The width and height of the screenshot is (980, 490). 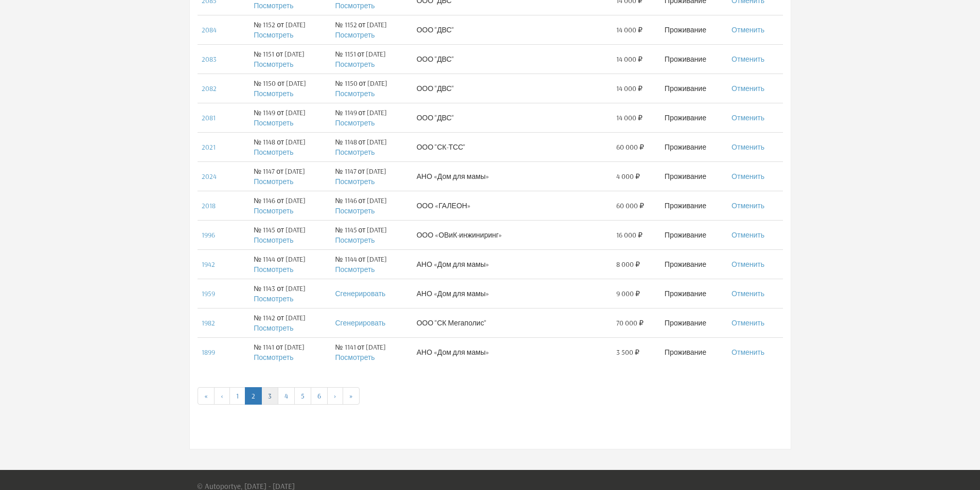 What do you see at coordinates (209, 30) in the screenshot?
I see `a: 2084` at bounding box center [209, 30].